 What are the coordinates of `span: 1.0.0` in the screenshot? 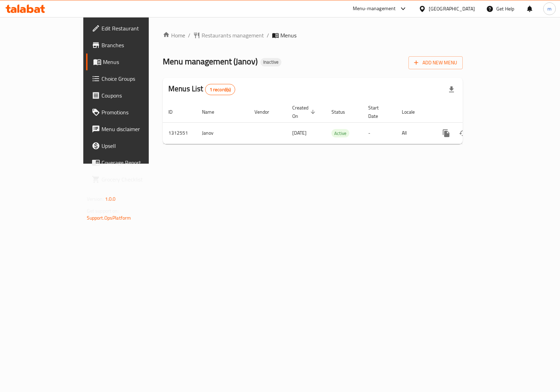 It's located at (110, 199).